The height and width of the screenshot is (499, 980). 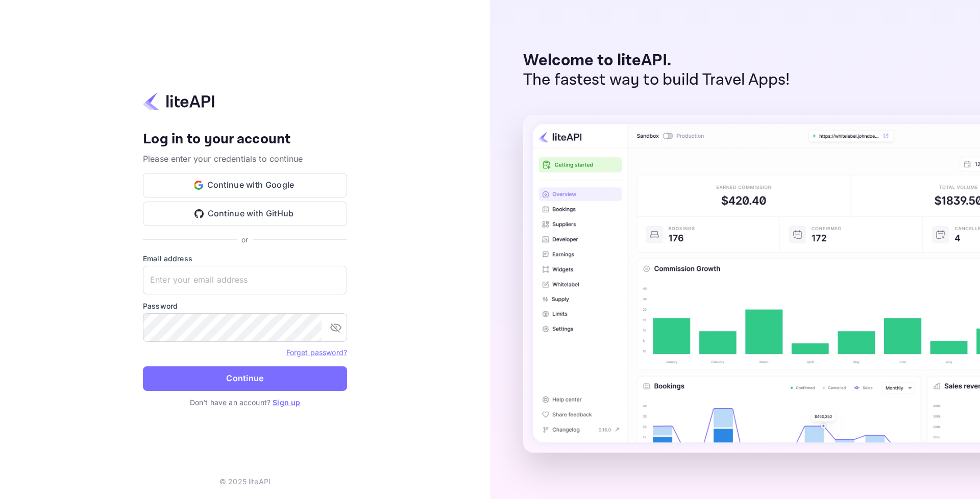 What do you see at coordinates (245, 481) in the screenshot?
I see `p: © 2025 liteAPI` at bounding box center [245, 481].